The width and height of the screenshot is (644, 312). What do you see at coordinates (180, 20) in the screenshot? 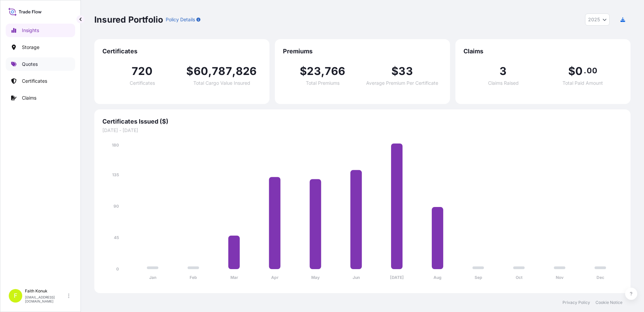
I see `p: Policy Details` at bounding box center [180, 20].